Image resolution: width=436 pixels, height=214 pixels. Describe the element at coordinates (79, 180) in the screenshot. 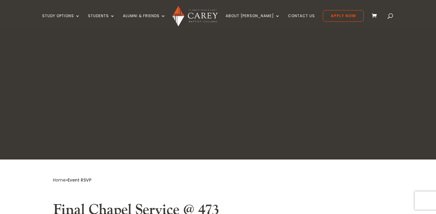

I see `span: Event RSVP` at that location.